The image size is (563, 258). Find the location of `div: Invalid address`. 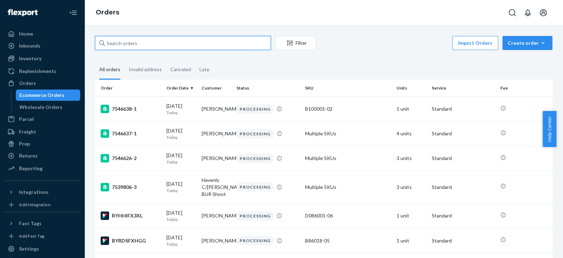

div: Invalid address is located at coordinates (145, 69).